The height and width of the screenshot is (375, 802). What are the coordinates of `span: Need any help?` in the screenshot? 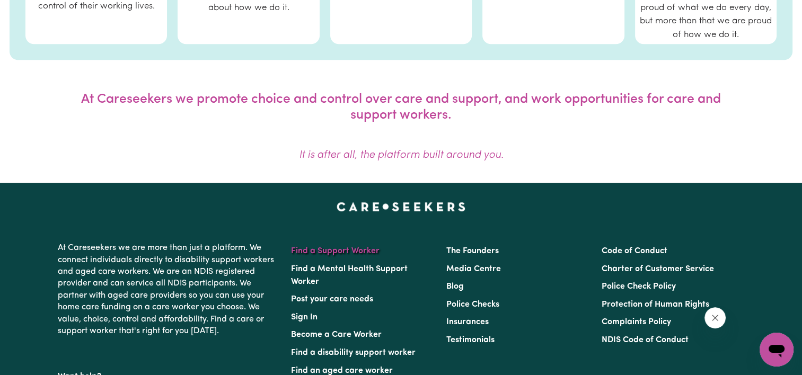 It's located at (35, 12).